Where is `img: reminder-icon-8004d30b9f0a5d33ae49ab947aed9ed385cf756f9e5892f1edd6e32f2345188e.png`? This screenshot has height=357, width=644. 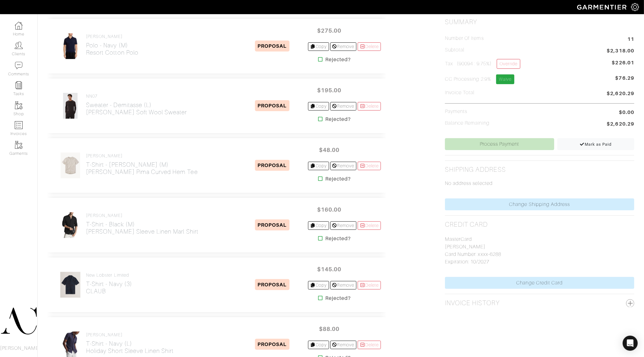 img: reminder-icon-8004d30b9f0a5d33ae49ab947aed9ed385cf756f9e5892f1edd6e32f2345188e.png is located at coordinates (18, 85).